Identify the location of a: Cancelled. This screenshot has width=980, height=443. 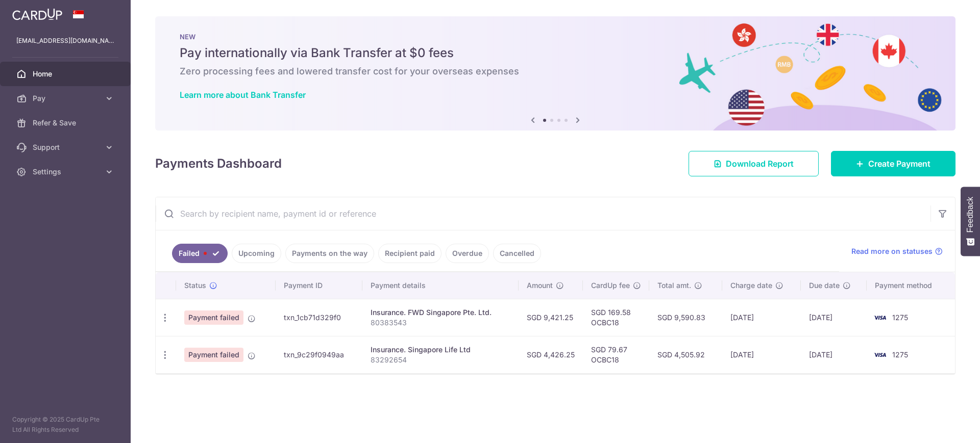
(517, 253).